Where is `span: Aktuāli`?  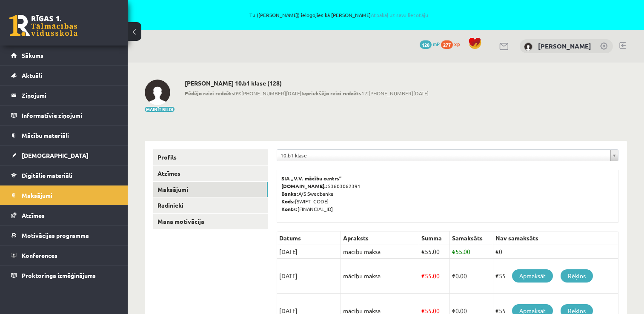
span: Aktuāli is located at coordinates (32, 75).